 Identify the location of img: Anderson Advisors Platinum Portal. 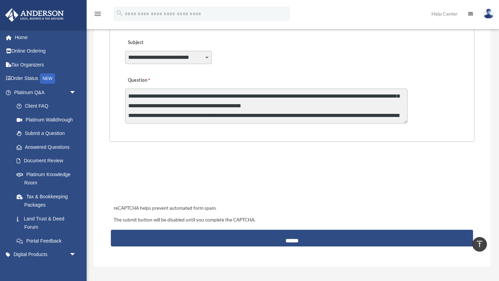
(34, 15).